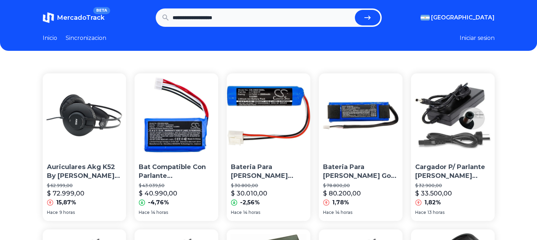 This screenshot has width=537, height=240. Describe the element at coordinates (67, 212) in the screenshot. I see `span: 9 horas` at that location.